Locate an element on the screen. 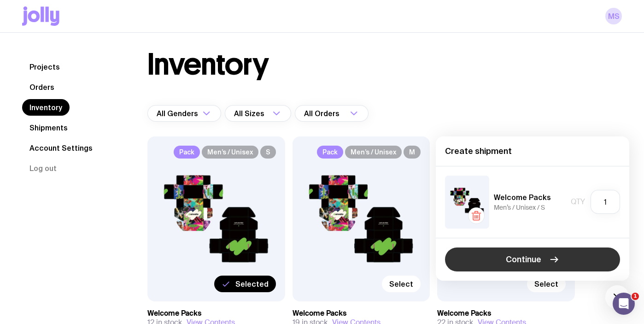 The image size is (644, 324). a: Shipments is located at coordinates (48, 127).